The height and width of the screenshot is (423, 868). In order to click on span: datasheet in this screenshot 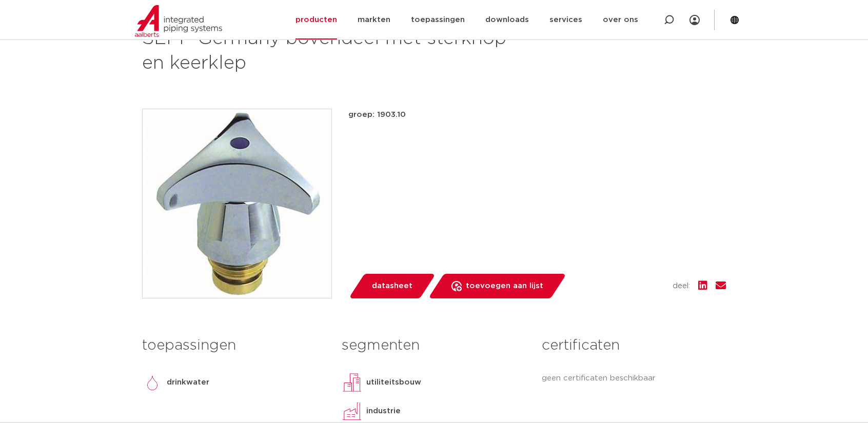, I will do `click(392, 286)`.